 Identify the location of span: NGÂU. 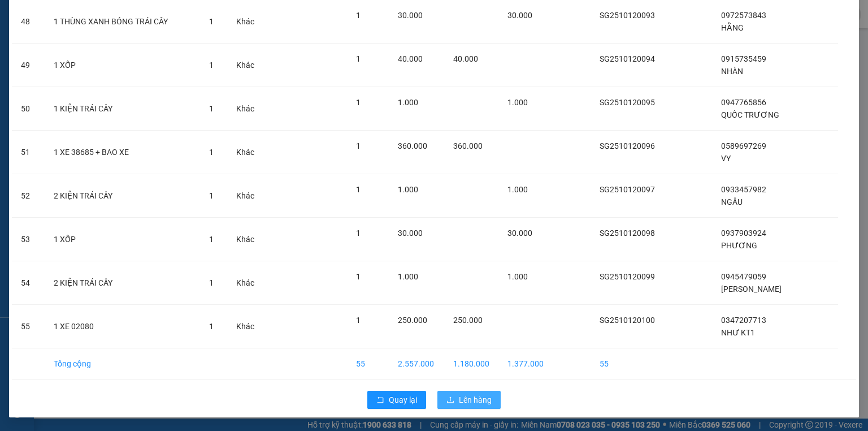
(732, 202).